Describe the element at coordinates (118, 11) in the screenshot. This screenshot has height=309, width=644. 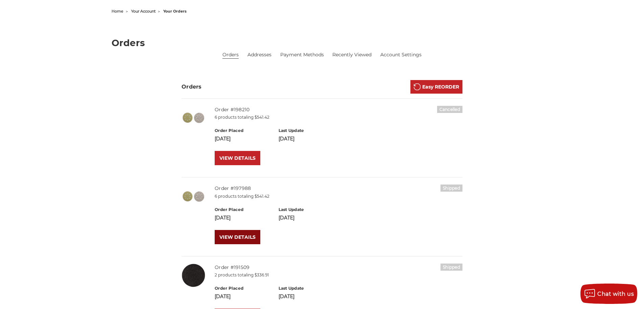
I see `span: home` at that location.